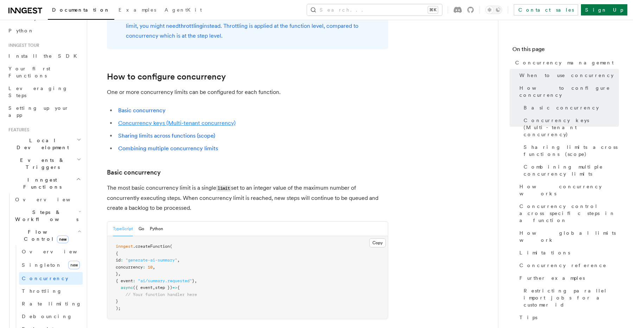 Image resolution: width=633 pixels, height=328 pixels. I want to click on a: Install the SDK, so click(44, 56).